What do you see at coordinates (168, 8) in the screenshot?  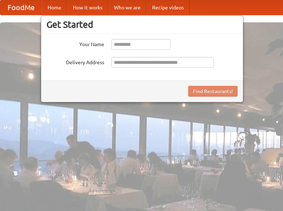 I see `a: Recipe videos` at bounding box center [168, 8].